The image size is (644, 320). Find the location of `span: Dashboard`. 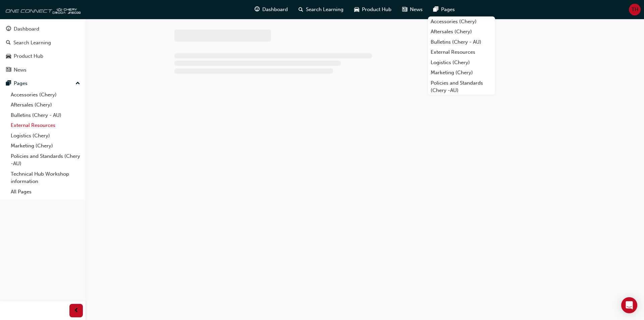

span: Dashboard is located at coordinates (275, 10).